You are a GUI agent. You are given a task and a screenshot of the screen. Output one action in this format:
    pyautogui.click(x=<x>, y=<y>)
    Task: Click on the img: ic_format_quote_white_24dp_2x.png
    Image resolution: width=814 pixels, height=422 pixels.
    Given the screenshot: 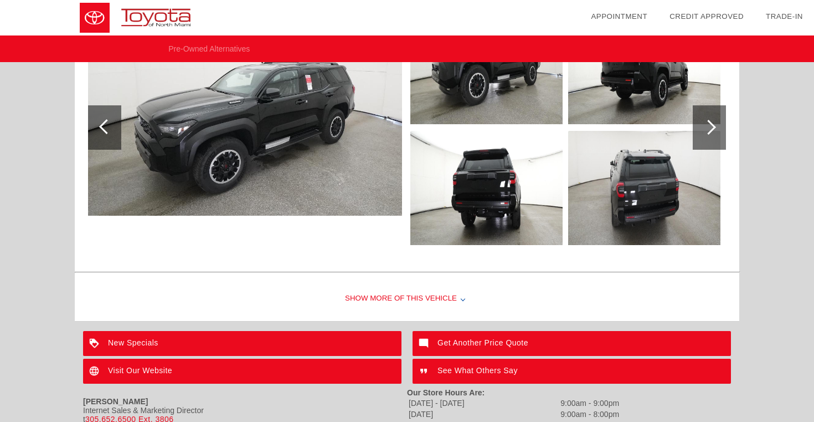 What is the action you would take?
    pyautogui.click(x=425, y=371)
    